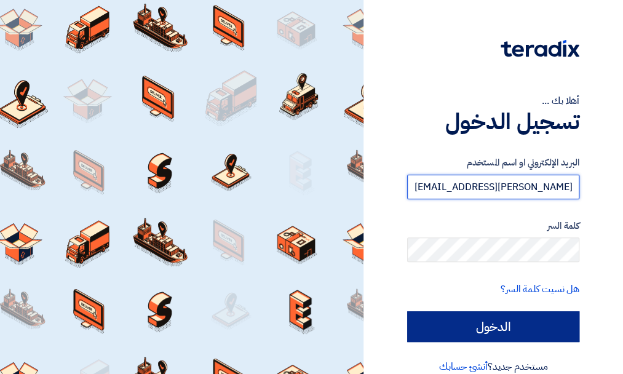 This screenshot has height=374, width=623. Describe the element at coordinates (493, 187) in the screenshot. I see `input: أدخل بريد العمل الإلكتروني او اسم المستخدم الخاص بك ...` at that location.